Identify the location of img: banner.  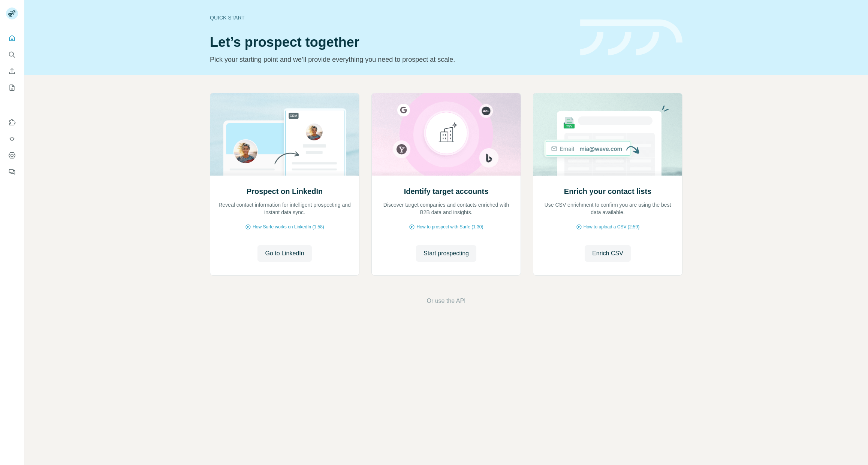
(631, 38).